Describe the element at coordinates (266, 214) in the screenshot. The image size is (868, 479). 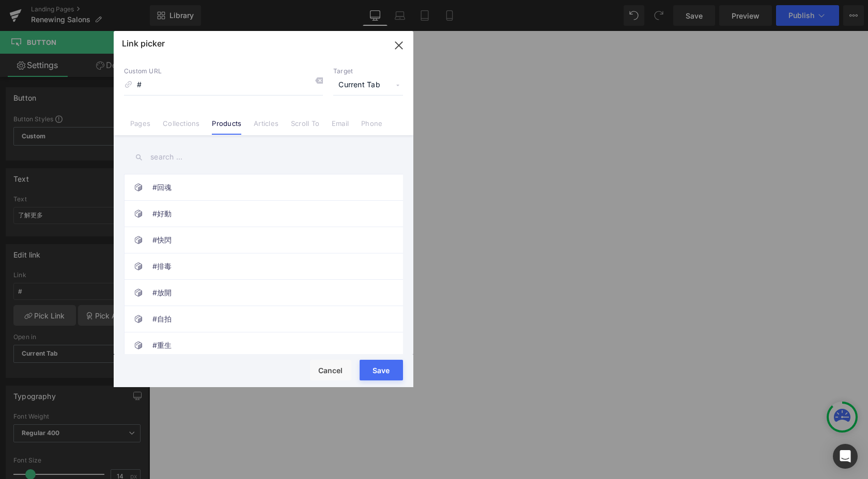
I see `a: #好動` at that location.